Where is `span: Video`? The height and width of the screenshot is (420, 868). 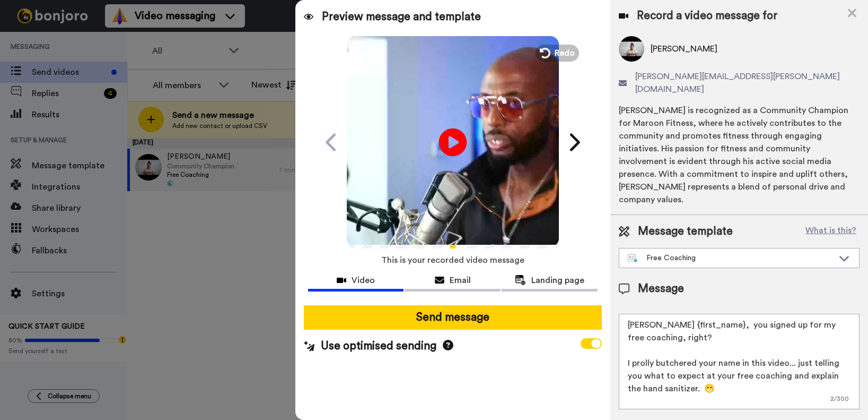 span: Video is located at coordinates (363, 280).